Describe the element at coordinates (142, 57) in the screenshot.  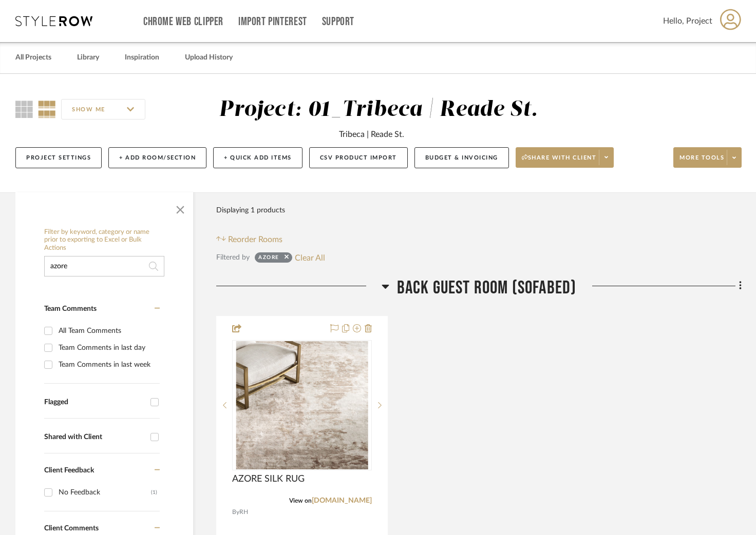
I see `a: Inspiration` at that location.